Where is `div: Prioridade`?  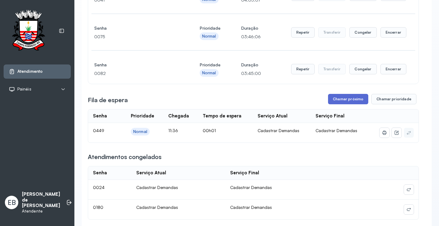 div: Prioridade is located at coordinates (143, 116).